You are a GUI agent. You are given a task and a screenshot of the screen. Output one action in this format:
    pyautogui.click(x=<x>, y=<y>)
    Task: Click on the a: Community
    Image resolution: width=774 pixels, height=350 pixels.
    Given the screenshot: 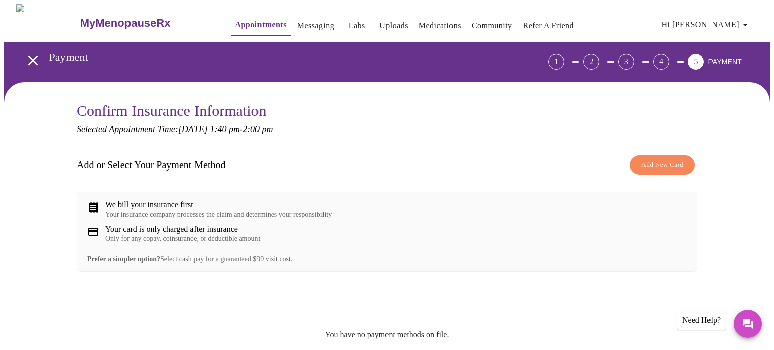 What is the action you would take?
    pyautogui.click(x=492, y=26)
    